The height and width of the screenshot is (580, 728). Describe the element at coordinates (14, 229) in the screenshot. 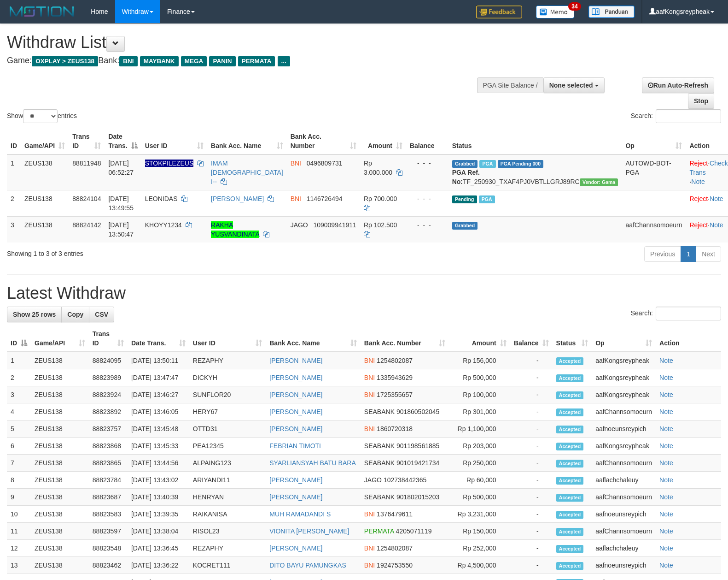

I see `td: 3` at that location.